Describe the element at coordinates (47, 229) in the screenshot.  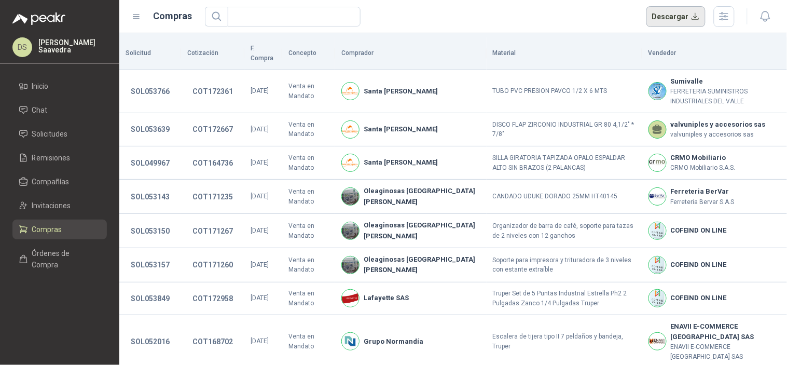
I see `span: Compras` at that location.